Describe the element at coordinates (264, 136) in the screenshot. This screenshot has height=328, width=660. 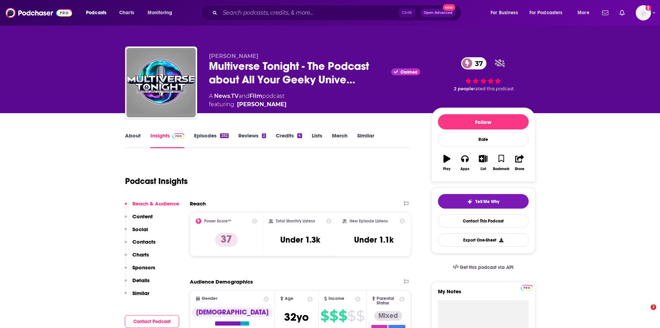
I see `div: 2` at that location.